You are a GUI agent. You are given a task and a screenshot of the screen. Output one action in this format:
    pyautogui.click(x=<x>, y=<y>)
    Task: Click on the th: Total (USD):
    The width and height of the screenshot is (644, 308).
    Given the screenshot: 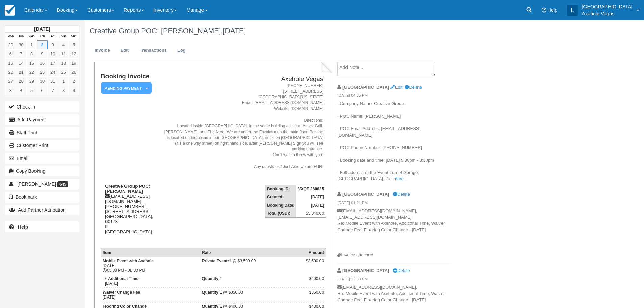 What is the action you would take?
    pyautogui.click(x=281, y=213)
    